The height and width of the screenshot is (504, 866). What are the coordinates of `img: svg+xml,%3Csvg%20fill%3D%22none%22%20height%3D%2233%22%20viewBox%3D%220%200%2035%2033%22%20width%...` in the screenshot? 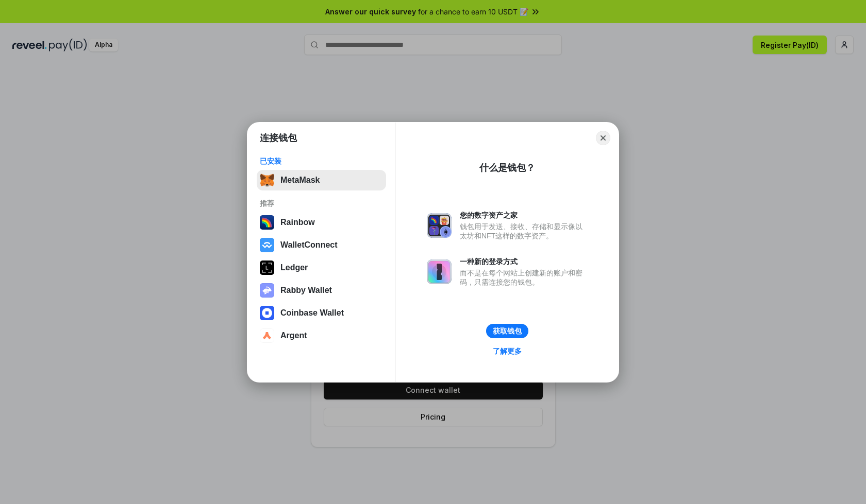 It's located at (267, 181).